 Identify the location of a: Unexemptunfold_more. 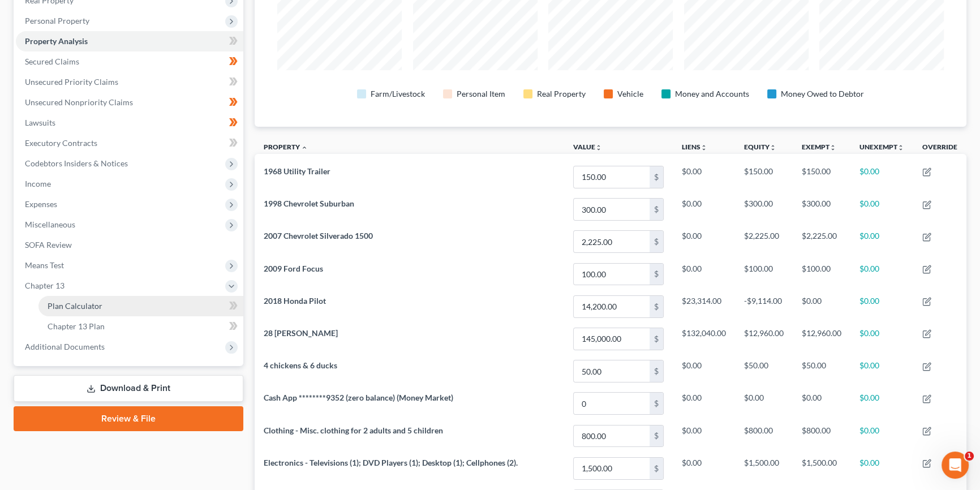
(882, 146).